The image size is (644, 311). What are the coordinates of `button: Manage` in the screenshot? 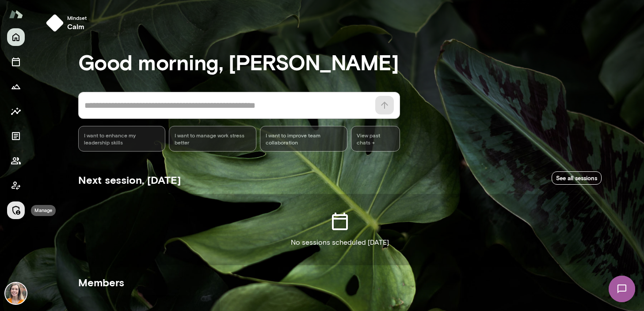 It's located at (16, 211).